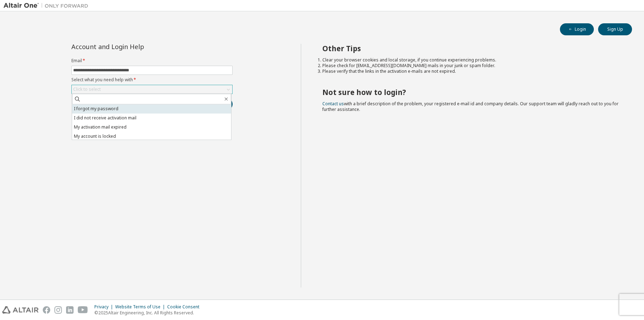 This screenshot has width=644, height=320. Describe the element at coordinates (470, 106) in the screenshot. I see `span: with a brief description of the problem, your registered e-mail id and company details. Our suppo...` at that location.